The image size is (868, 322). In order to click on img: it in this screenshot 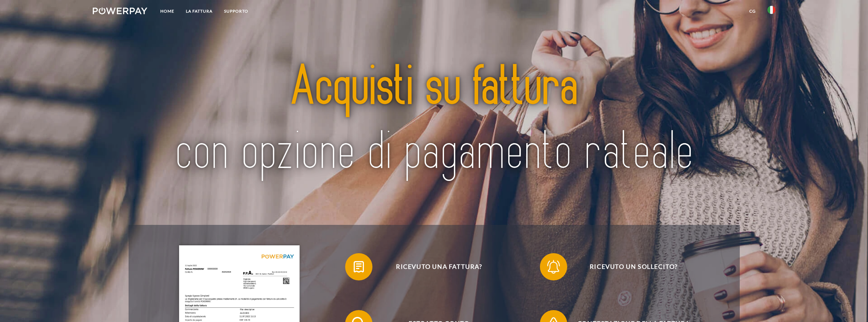, I will do `click(772, 10)`.